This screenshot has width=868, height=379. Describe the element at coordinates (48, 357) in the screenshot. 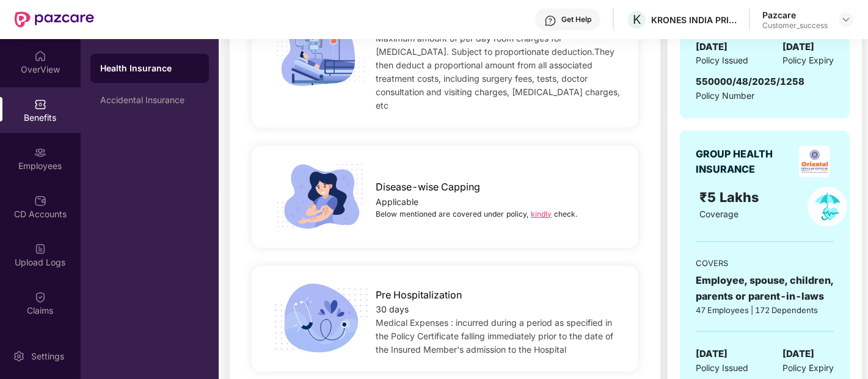

I see `div: Settings` at that location.